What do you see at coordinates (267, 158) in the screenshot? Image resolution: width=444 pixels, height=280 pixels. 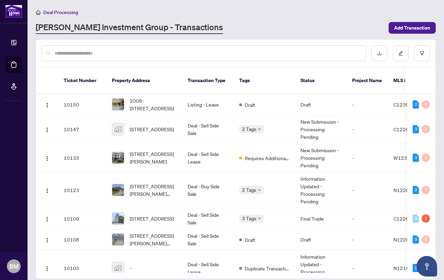 I see `span: Requires Additional Docs` at bounding box center [267, 158].